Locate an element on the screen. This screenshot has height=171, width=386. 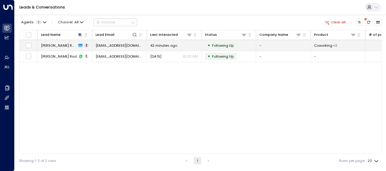
button: Agents1 is located at coordinates (33, 22).